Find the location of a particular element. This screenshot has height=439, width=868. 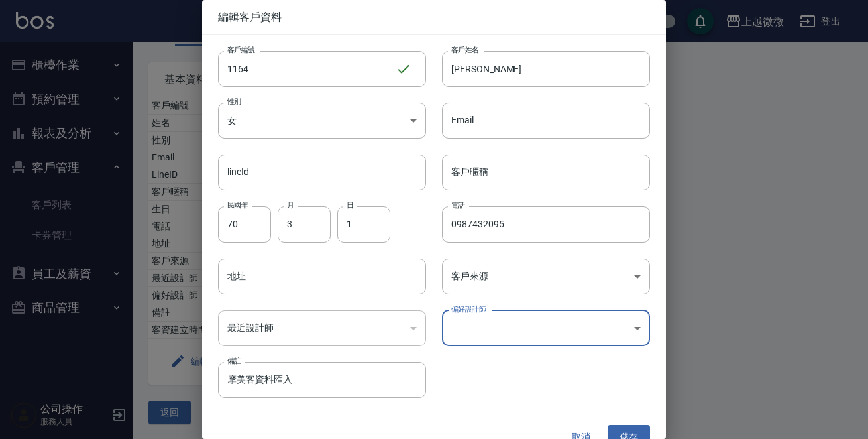

label: 日 is located at coordinates (350, 205).